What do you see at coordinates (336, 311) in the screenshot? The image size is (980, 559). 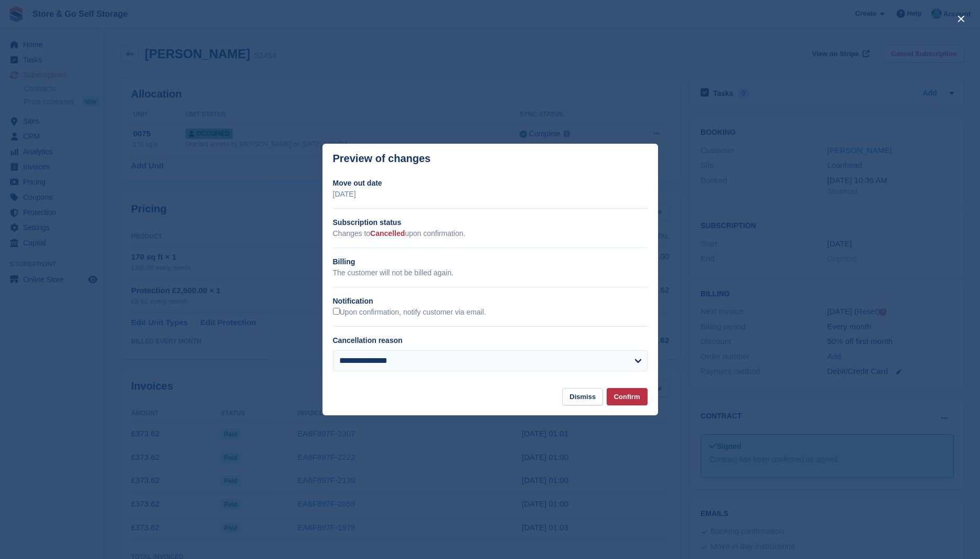 I see `input: Upon confirmation, notify customer via email.` at bounding box center [336, 311].